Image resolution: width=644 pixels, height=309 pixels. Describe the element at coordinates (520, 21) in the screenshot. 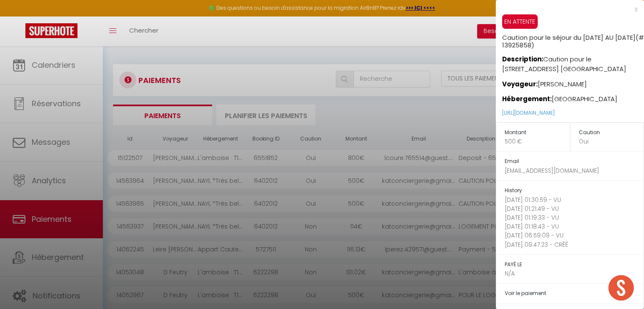

I see `span: EN ATTENTE` at that location.